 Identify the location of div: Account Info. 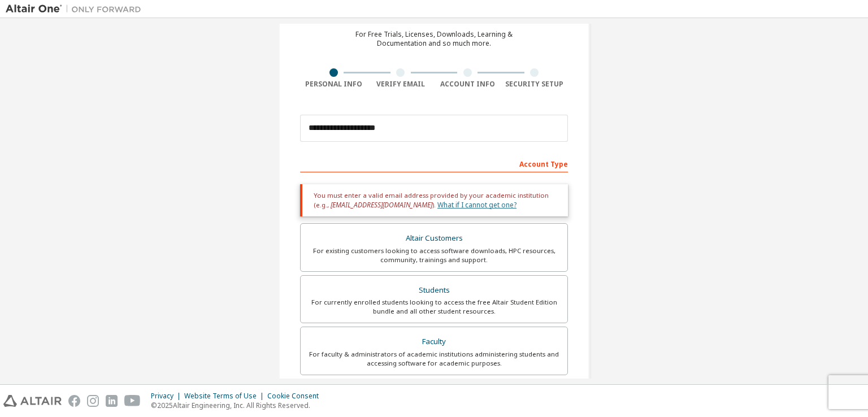
(467, 84).